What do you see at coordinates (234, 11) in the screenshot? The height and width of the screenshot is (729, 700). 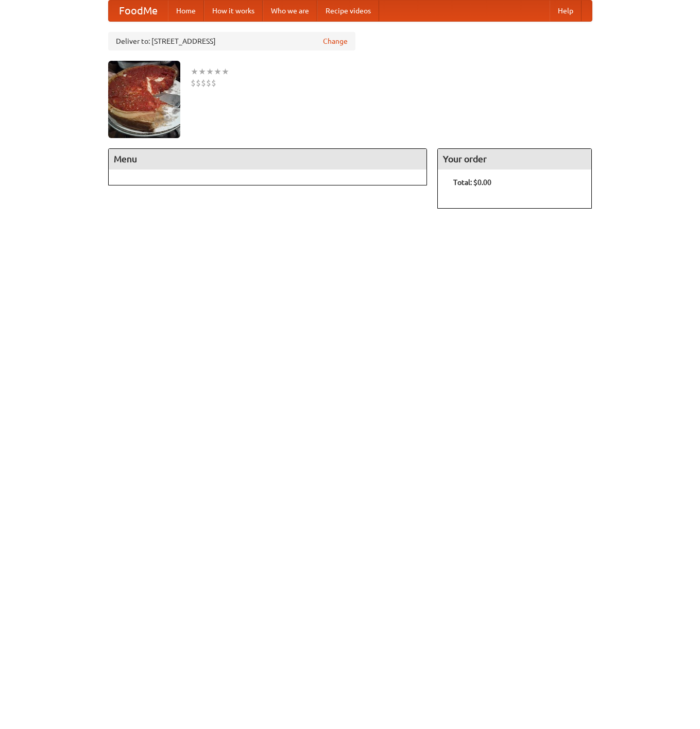 I see `a: How it works` at bounding box center [234, 11].